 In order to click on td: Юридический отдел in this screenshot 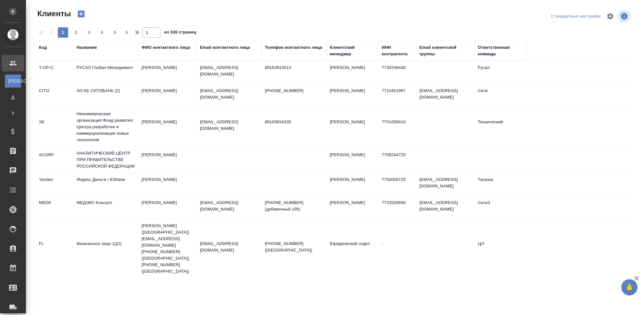, I will do `click(353, 248)`.